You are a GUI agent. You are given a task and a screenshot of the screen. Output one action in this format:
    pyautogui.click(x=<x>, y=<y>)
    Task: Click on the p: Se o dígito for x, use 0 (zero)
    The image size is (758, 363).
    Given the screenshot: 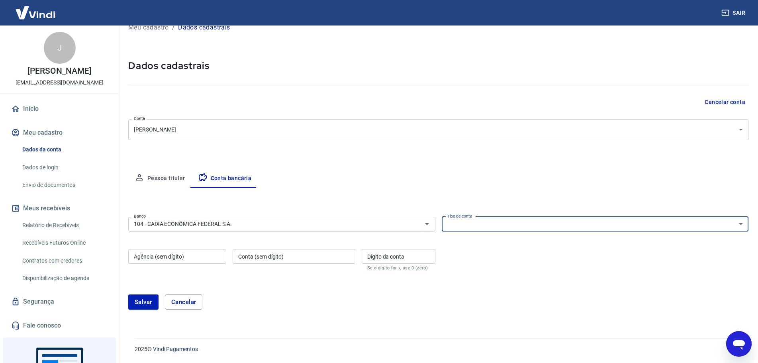 What is the action you would take?
    pyautogui.click(x=398, y=268)
    